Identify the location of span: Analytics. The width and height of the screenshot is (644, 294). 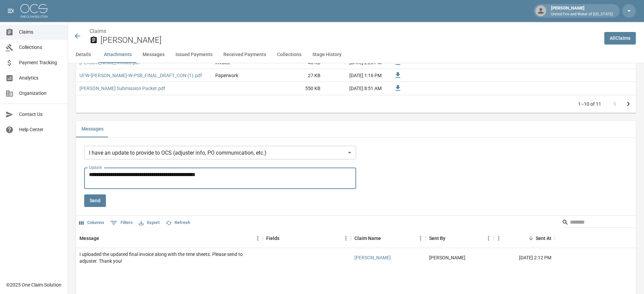
(41, 78).